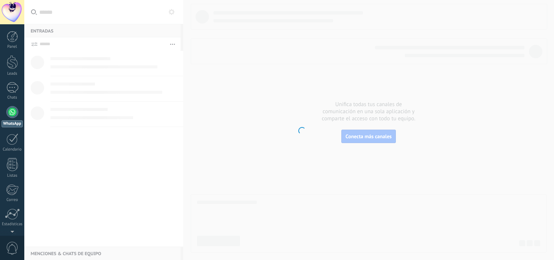 This screenshot has width=554, height=260. Describe the element at coordinates (12, 176) in the screenshot. I see `div: Listas` at that location.